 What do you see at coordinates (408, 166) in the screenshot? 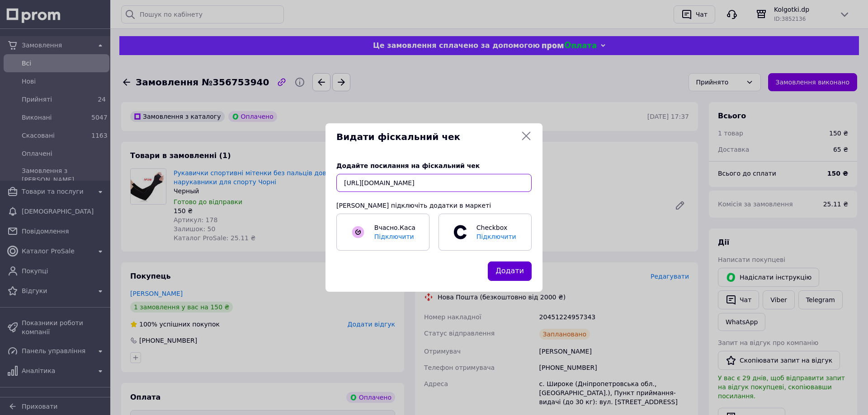
I see `span: Додайте посилання на фіскальний чек` at bounding box center [408, 166].